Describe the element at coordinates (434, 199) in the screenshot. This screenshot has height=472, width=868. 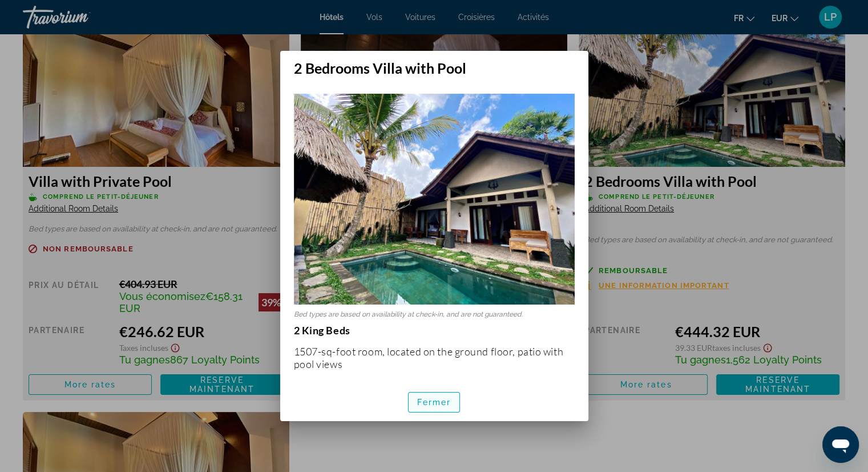
I see `img: ff1481d1-4518-46ea-b0b3-164943aef865.jpeg` at that location.